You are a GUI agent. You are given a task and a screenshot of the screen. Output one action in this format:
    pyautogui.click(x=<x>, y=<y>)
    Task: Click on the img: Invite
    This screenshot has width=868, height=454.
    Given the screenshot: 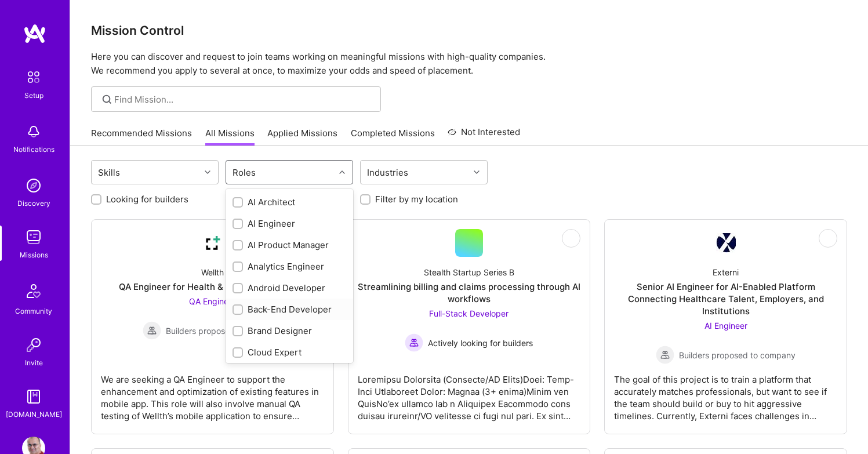 What is the action you would take?
    pyautogui.click(x=34, y=345)
    